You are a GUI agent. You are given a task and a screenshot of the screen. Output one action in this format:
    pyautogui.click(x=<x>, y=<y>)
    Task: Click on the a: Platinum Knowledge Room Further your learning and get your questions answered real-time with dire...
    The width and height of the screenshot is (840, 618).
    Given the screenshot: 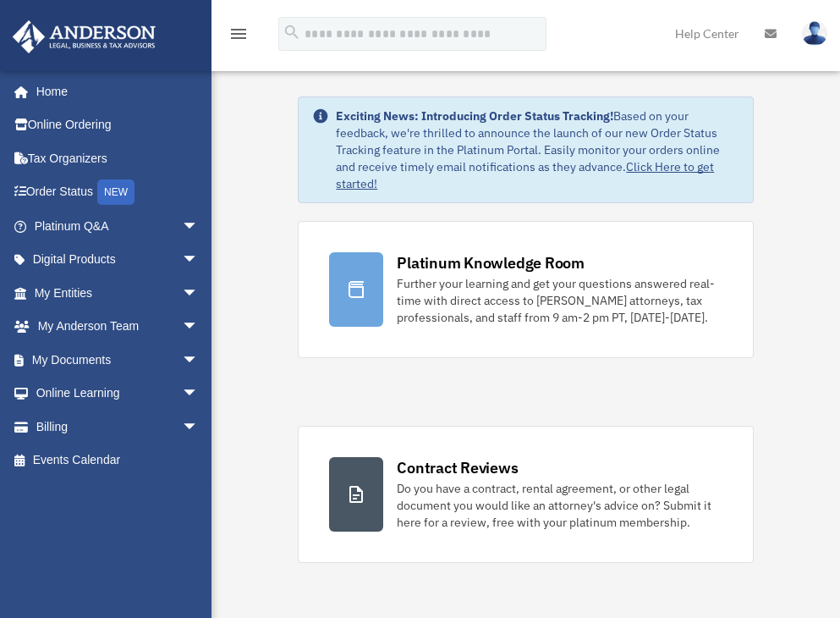 What is the action you would take?
    pyautogui.click(x=526, y=289)
    